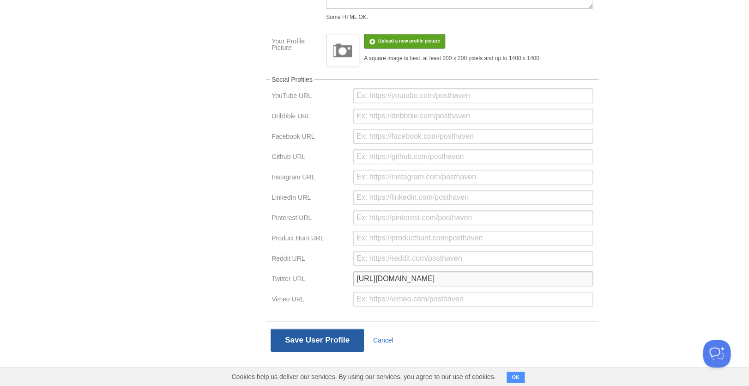  I want to click on input: Ex: https://github.com/posthaven, so click(473, 157).